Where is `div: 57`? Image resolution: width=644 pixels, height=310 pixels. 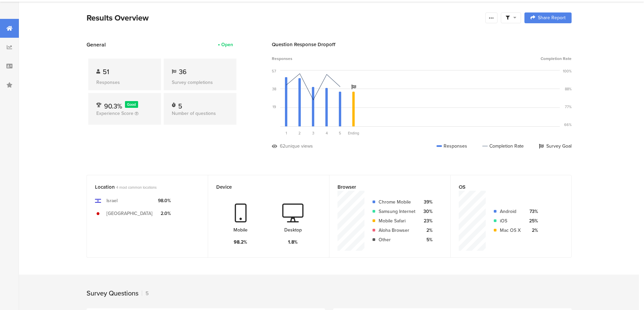 div: 57 is located at coordinates (274, 71).